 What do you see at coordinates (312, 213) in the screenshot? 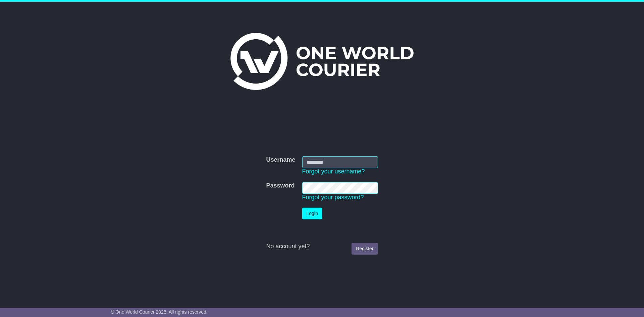
I see `button: Login` at bounding box center [312, 213].